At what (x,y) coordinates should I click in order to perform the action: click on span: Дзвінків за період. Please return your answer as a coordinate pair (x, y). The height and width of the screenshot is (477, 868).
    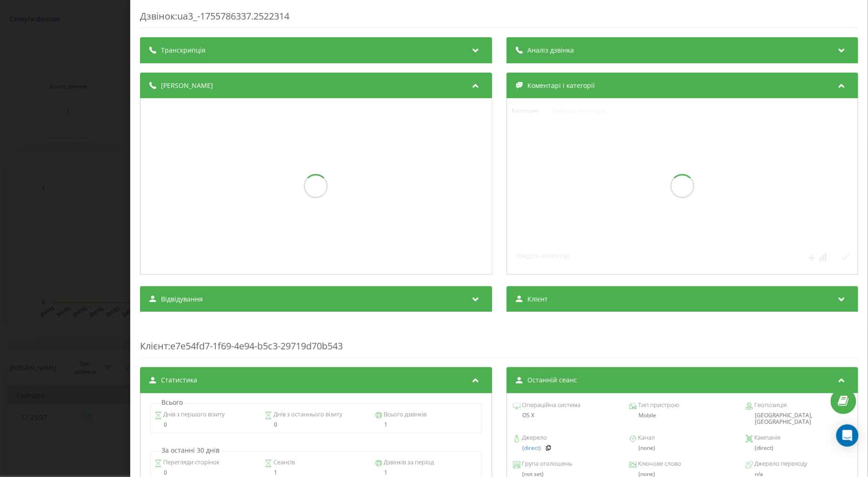
    Looking at the image, I should click on (408, 462).